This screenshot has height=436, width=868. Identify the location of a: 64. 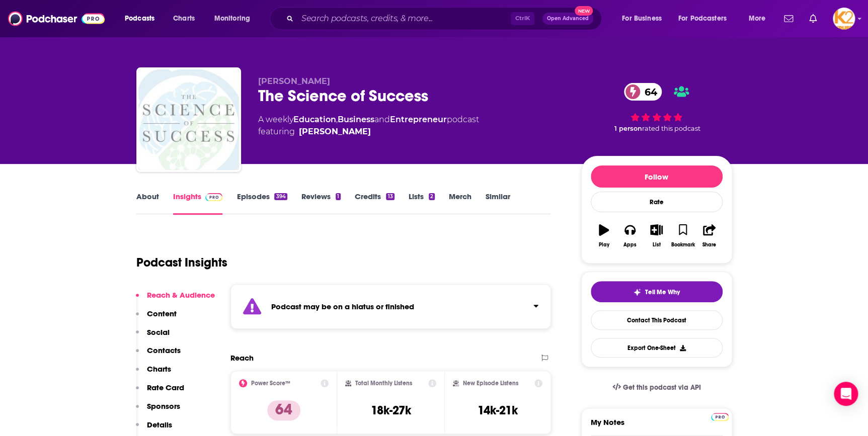
(642, 92).